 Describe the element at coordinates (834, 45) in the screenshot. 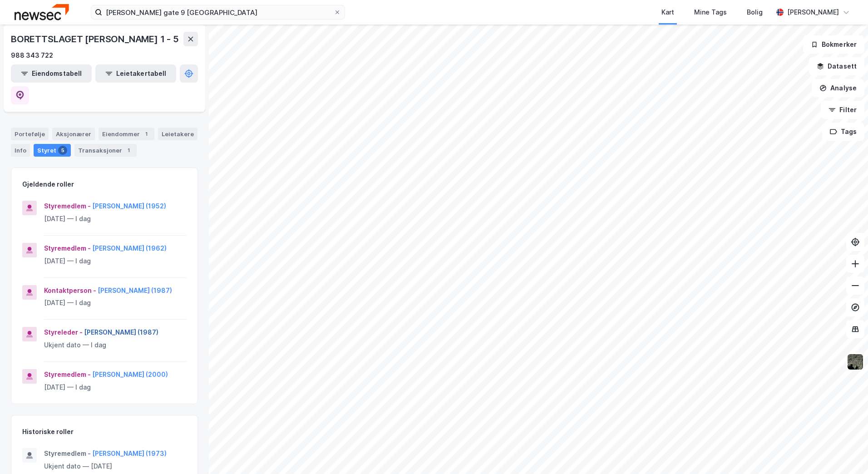

I see `button: Bokmerker` at that location.